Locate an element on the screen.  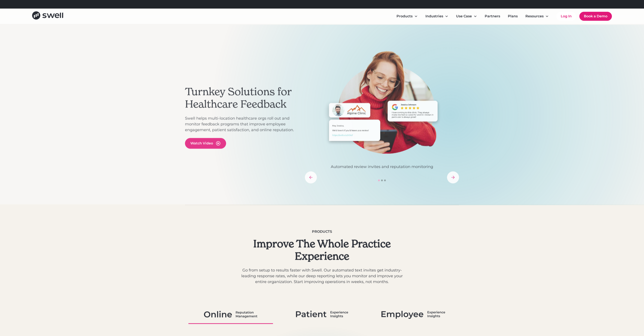
h2: Turnkey Solutions for Healthcare Feedback is located at coordinates (243, 98).